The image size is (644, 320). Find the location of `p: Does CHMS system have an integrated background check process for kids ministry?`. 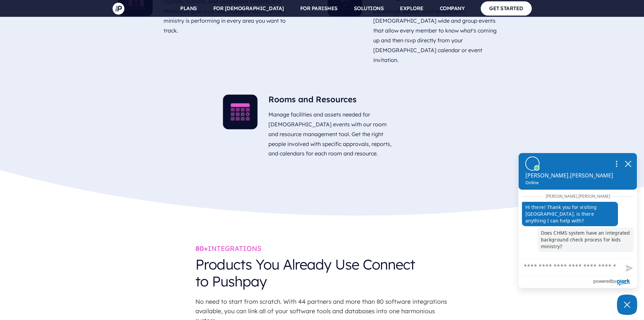

p: Does CHMS system have an integrated background check process for kids ministry? is located at coordinates (586, 239).